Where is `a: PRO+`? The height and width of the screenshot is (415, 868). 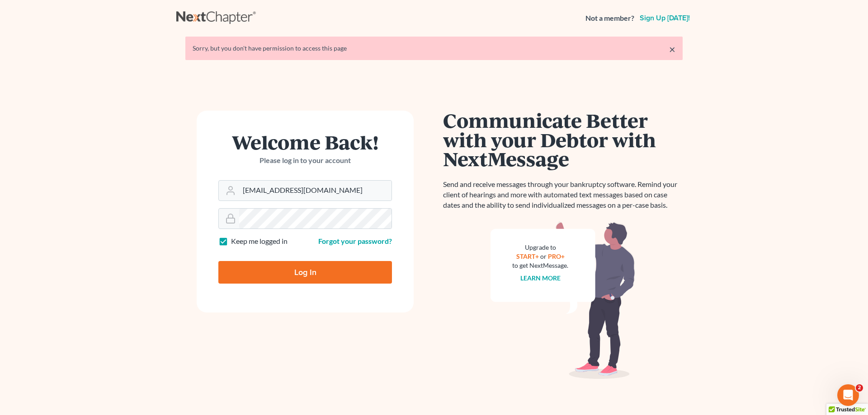 a: PRO+ is located at coordinates (556, 256).